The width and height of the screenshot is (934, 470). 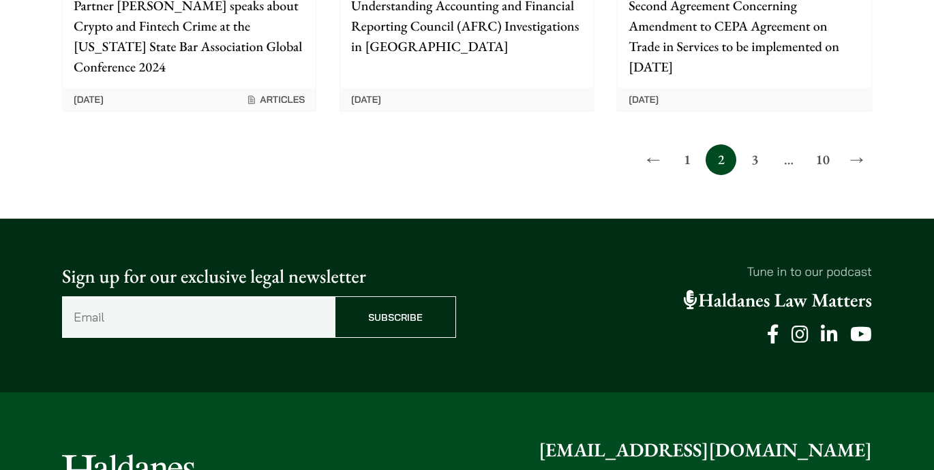 I want to click on input: Subscribe, so click(x=395, y=317).